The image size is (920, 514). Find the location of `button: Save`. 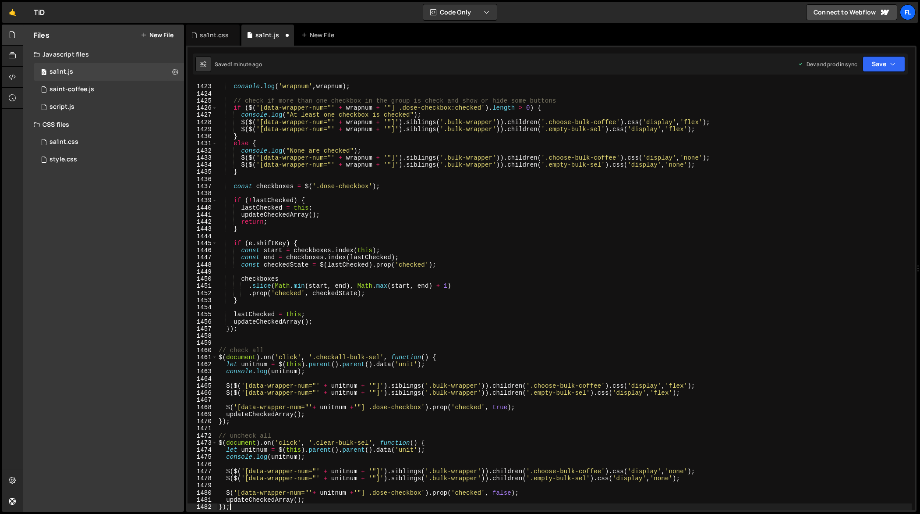

button: Save is located at coordinates (884, 64).